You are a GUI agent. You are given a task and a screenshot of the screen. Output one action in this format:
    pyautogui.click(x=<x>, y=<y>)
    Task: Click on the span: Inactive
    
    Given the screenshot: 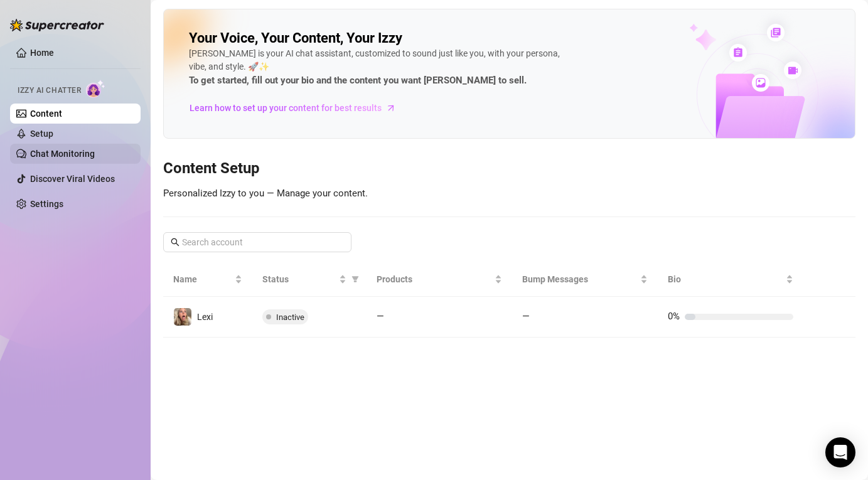 What is the action you would take?
    pyautogui.click(x=290, y=316)
    